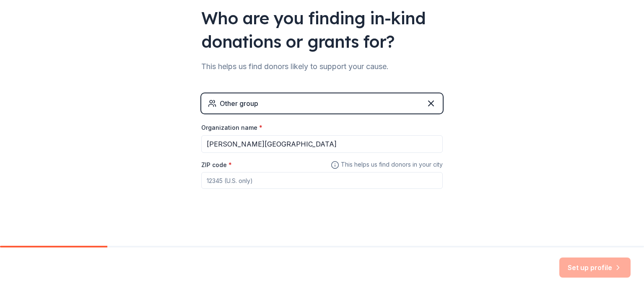 The width and height of the screenshot is (644, 291). Describe the element at coordinates (239, 103) in the screenshot. I see `div: Other group` at that location.